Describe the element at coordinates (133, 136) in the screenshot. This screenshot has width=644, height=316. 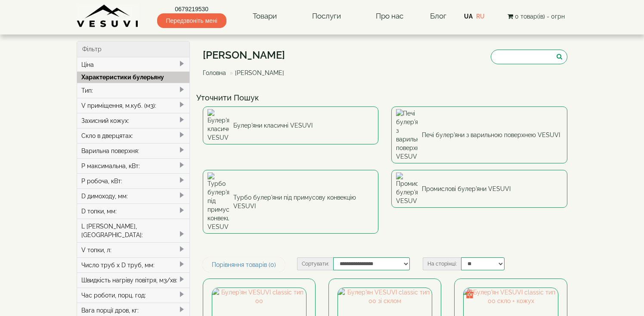
I see `div: Скло в дверцятах:` at that location.